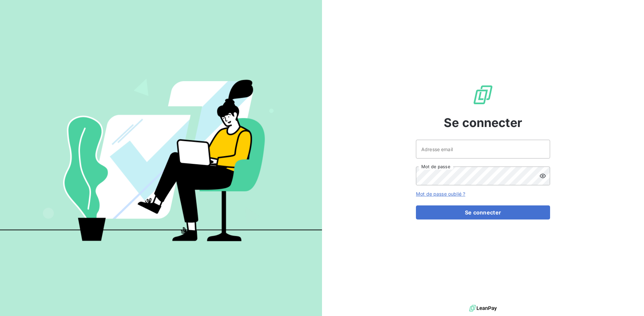 This screenshot has height=316, width=644. I want to click on input: placeholder, so click(483, 149).